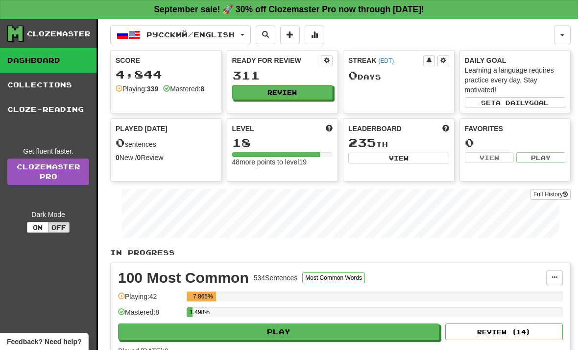 The image size is (578, 350). I want to click on div: Playing: 42, so click(150, 299).